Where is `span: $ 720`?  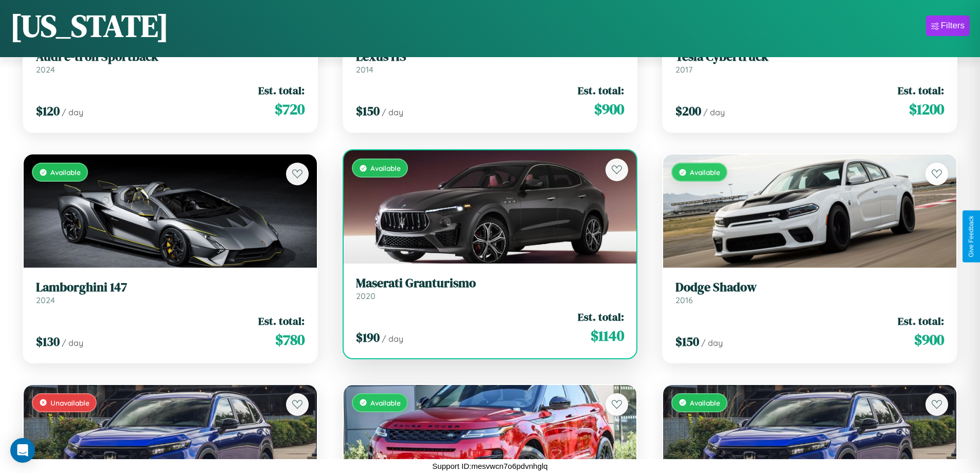 span: $ 720 is located at coordinates (290, 109).